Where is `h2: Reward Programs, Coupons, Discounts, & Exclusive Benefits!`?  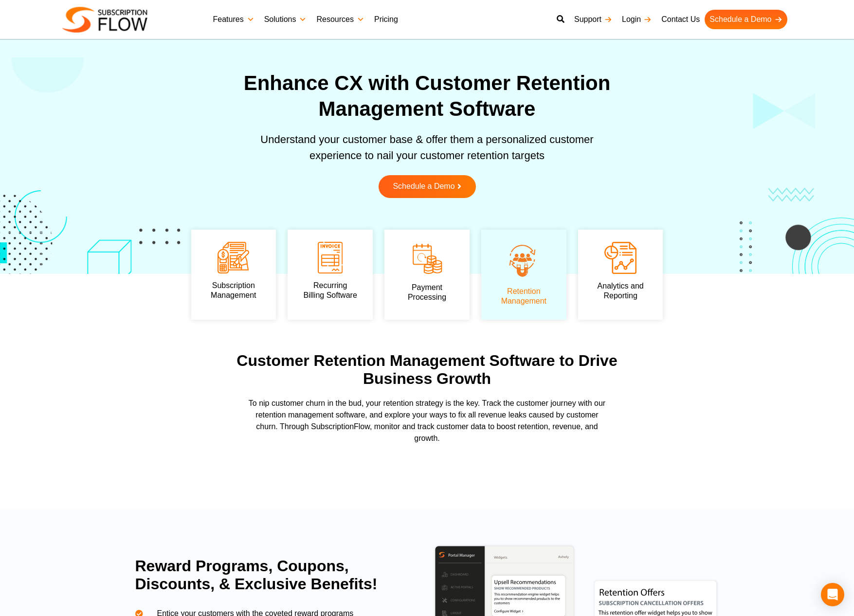 h2: Reward Programs, Coupons, Discounts, & Exclusive Benefits! is located at coordinates (275, 575).